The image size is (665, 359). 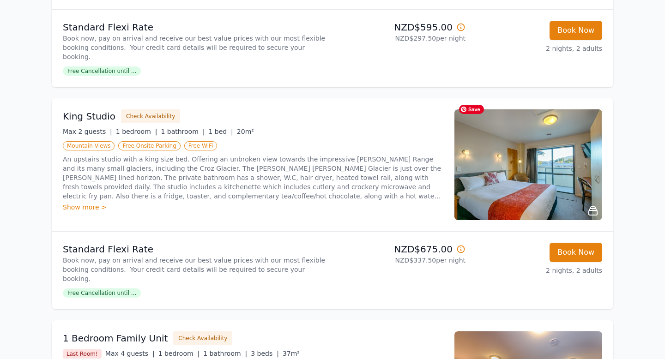 What do you see at coordinates (253, 178) in the screenshot?
I see `p: An upstairs studio with a king size bed. Offering an unbroken view towards the impressive [PERSON...` at bounding box center [253, 178].